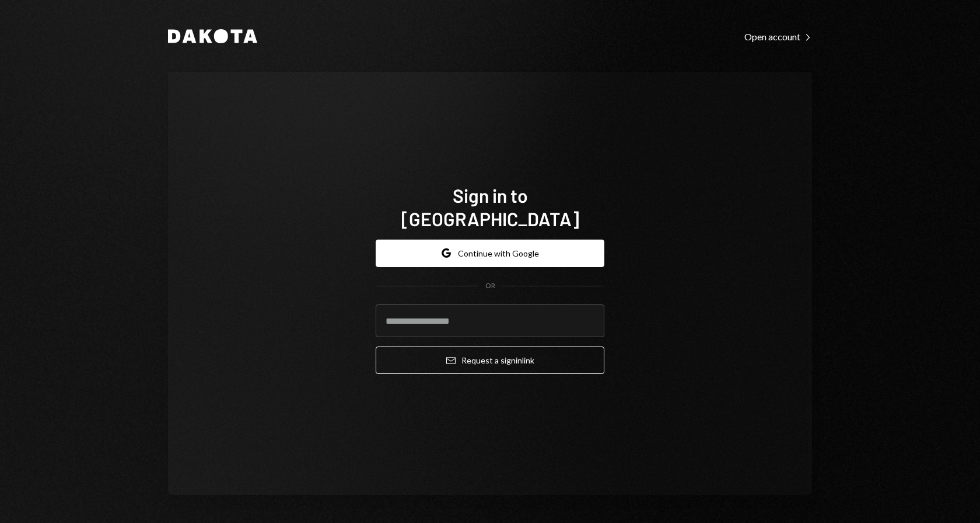 The height and width of the screenshot is (523, 980). Describe the element at coordinates (490, 285) in the screenshot. I see `div: OR` at that location.